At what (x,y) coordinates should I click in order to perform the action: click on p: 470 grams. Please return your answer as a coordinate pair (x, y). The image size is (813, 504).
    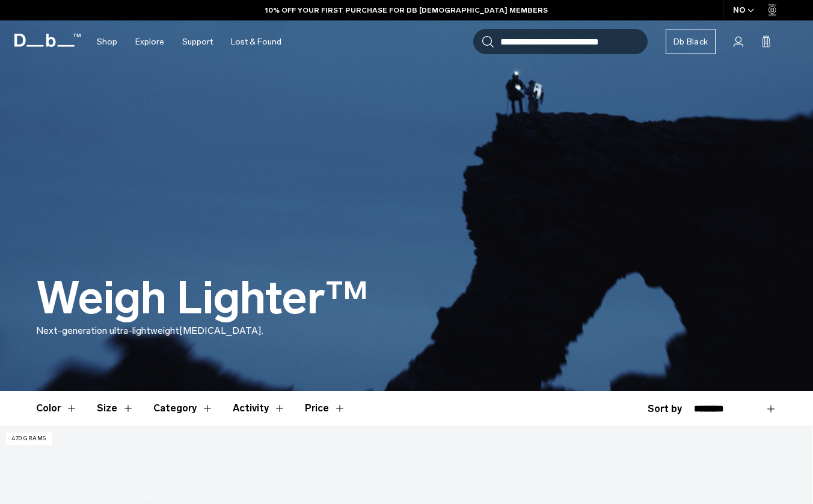
    Looking at the image, I should click on (29, 438).